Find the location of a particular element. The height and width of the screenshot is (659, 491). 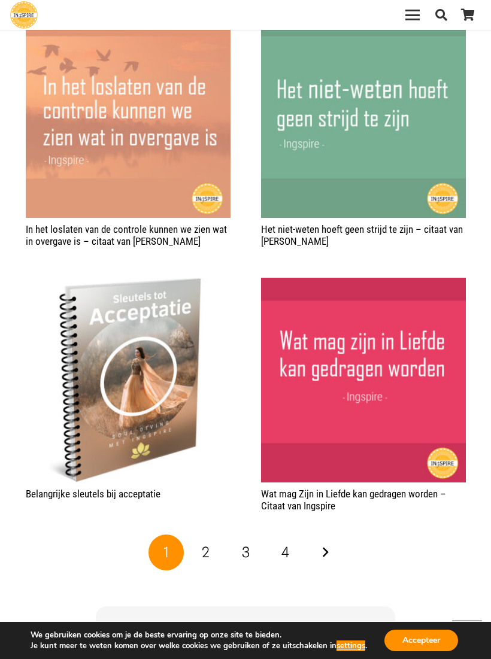

span: 1 is located at coordinates (166, 552).